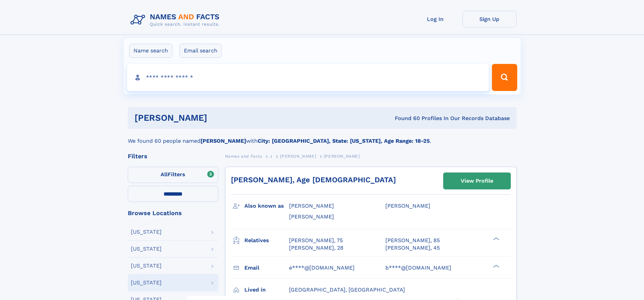 This screenshot has width=644, height=300. Describe the element at coordinates (405, 119) in the screenshot. I see `div: Found 60 Profiles In Our Records Database` at that location.